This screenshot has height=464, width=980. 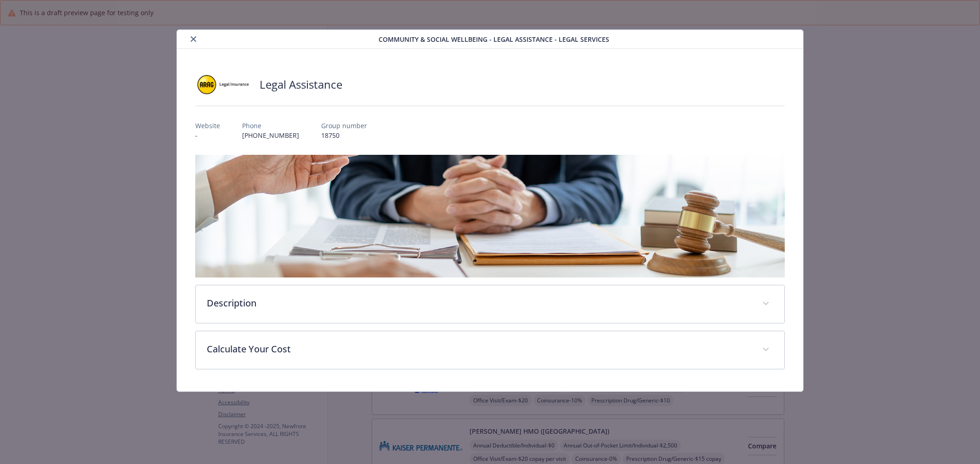 What do you see at coordinates (490, 350) in the screenshot?
I see `div: Calculate Your Cost` at bounding box center [490, 350].